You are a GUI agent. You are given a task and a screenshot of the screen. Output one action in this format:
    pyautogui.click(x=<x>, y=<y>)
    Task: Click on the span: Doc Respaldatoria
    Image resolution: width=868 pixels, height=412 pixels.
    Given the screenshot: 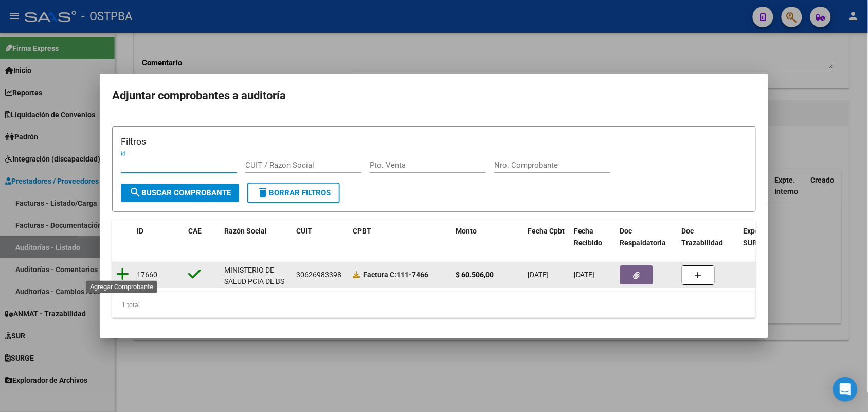 What is the action you would take?
    pyautogui.click(x=643, y=237)
    